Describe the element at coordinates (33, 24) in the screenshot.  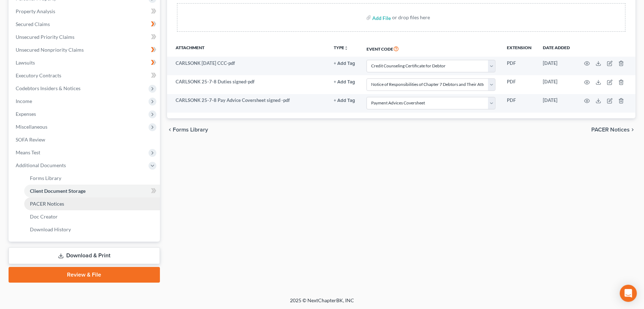
I see `span: Secured Claims` at that location.